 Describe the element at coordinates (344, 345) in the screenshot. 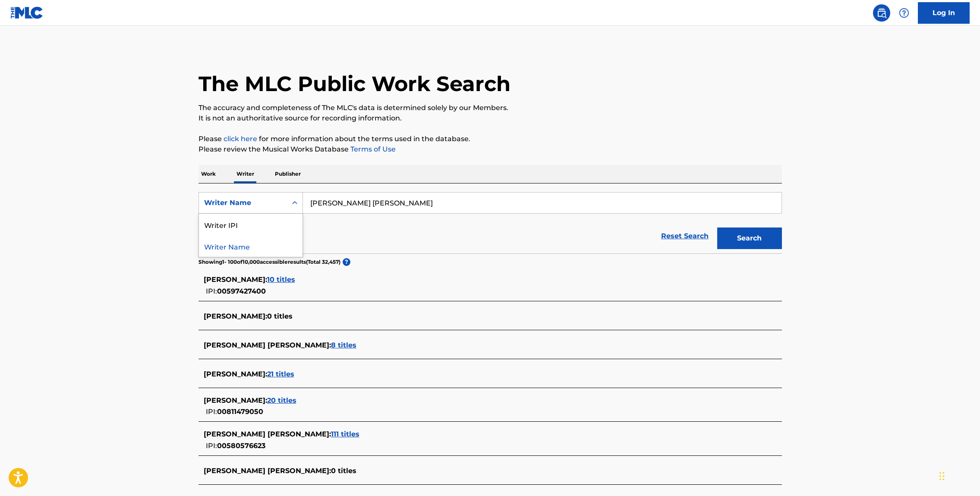

I see `span: 8 titles` at that location.